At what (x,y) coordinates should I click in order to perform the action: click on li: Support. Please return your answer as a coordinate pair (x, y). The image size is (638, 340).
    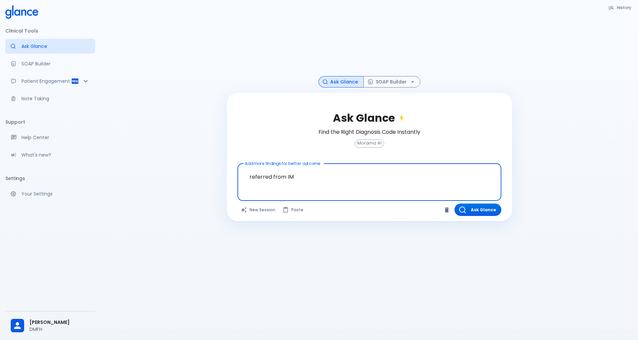
    Looking at the image, I should click on (50, 122).